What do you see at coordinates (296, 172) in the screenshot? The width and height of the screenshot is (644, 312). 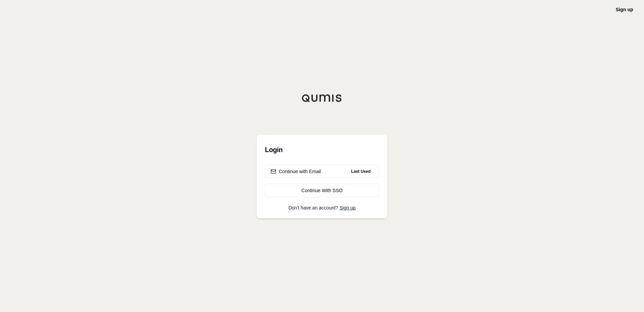 I see `div: Continue with Email` at bounding box center [296, 172].